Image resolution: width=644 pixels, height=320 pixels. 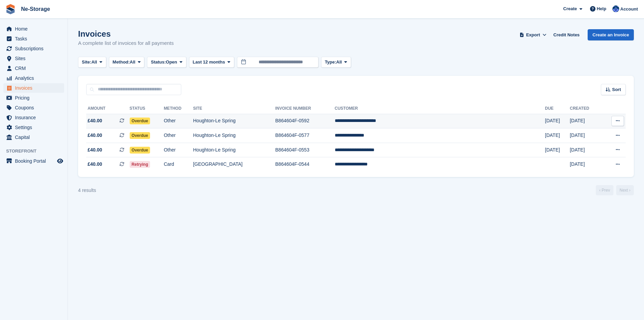 I want to click on button: Export, so click(x=533, y=35).